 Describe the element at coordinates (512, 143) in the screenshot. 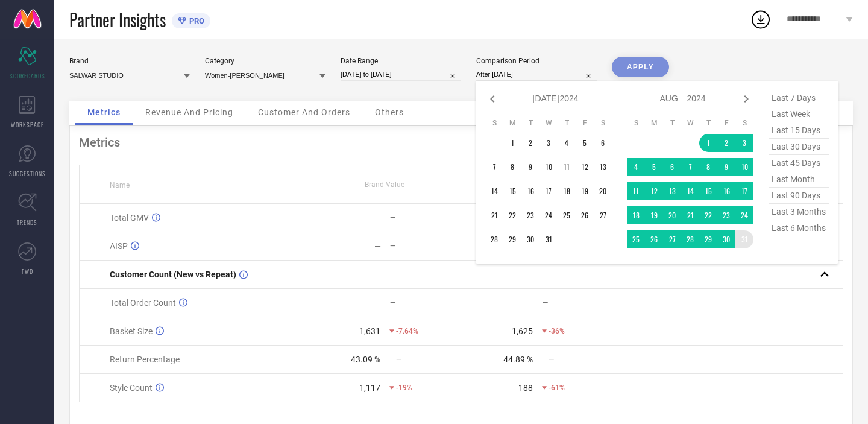

I see `td: Mon Jul 01 2024` at that location.